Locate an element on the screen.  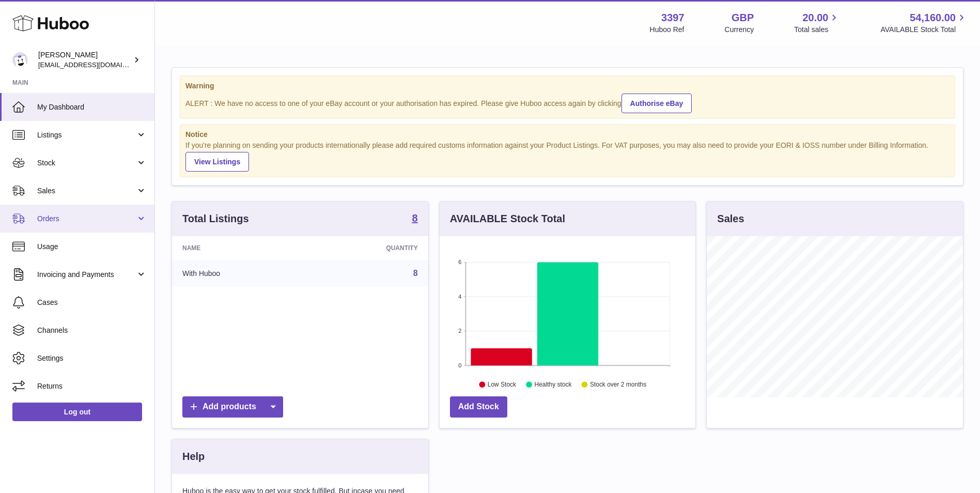
a: 20.00 Total sales is located at coordinates (817, 23).